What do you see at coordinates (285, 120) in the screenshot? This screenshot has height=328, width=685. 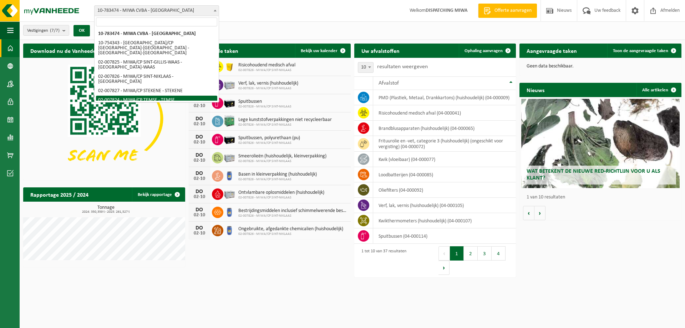 I see `span: Lege kunststofverpakkingen niet recycleerbaar` at bounding box center [285, 120].